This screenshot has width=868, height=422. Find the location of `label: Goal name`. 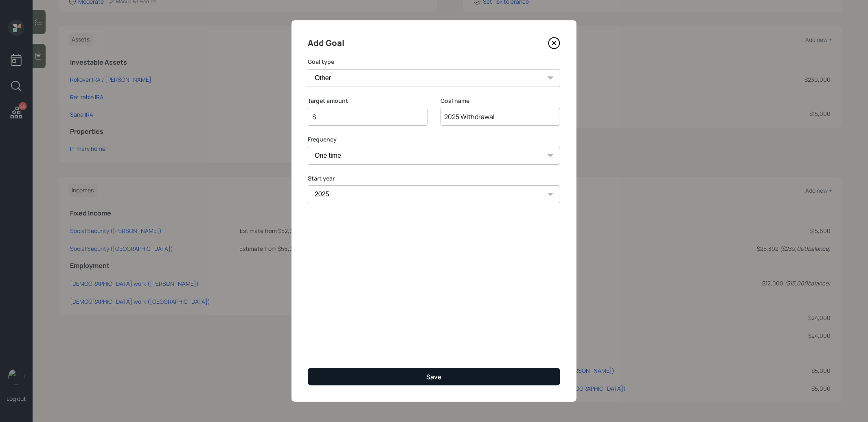

label: Goal name is located at coordinates (500, 101).